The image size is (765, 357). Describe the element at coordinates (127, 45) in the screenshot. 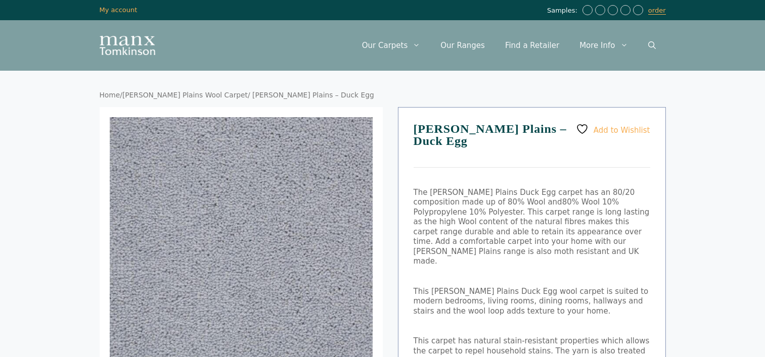

I see `img: Manx Tomkinson` at that location.